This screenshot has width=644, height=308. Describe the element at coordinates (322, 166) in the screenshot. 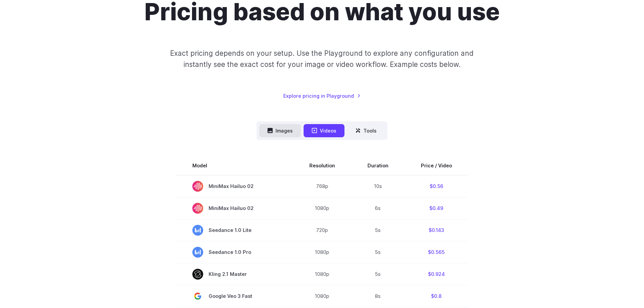

I see `th: Resolution` at that location.